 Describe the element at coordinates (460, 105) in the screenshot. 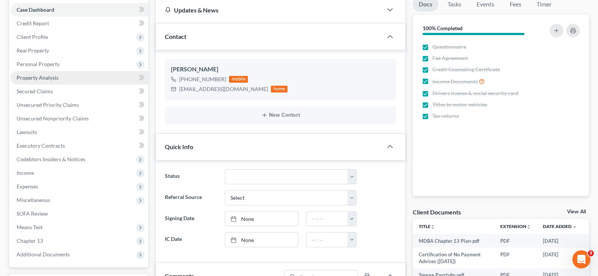

I see `span: Titles to motor vehicles` at that location.